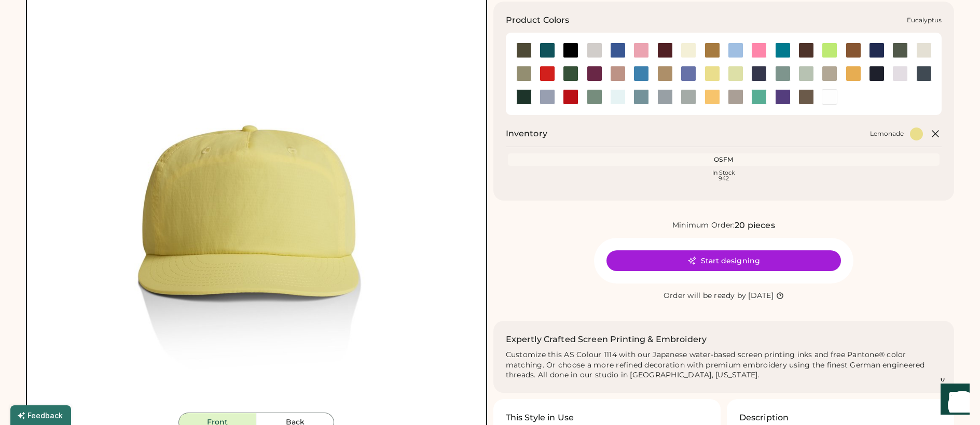 This screenshot has width=980, height=425. I want to click on div: Order will be ready by, so click(705, 296).